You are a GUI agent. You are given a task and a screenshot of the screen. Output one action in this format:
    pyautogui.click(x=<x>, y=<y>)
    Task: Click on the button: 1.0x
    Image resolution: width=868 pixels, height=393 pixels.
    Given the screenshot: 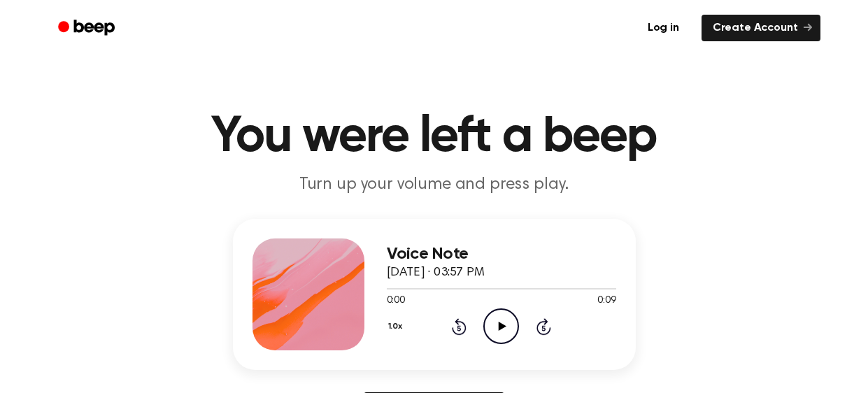 What is the action you would take?
    pyautogui.click(x=397, y=326)
    